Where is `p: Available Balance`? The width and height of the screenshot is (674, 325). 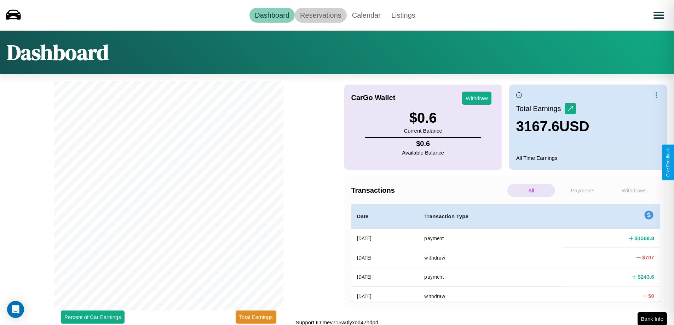
p: Available Balance is located at coordinates (423, 153).